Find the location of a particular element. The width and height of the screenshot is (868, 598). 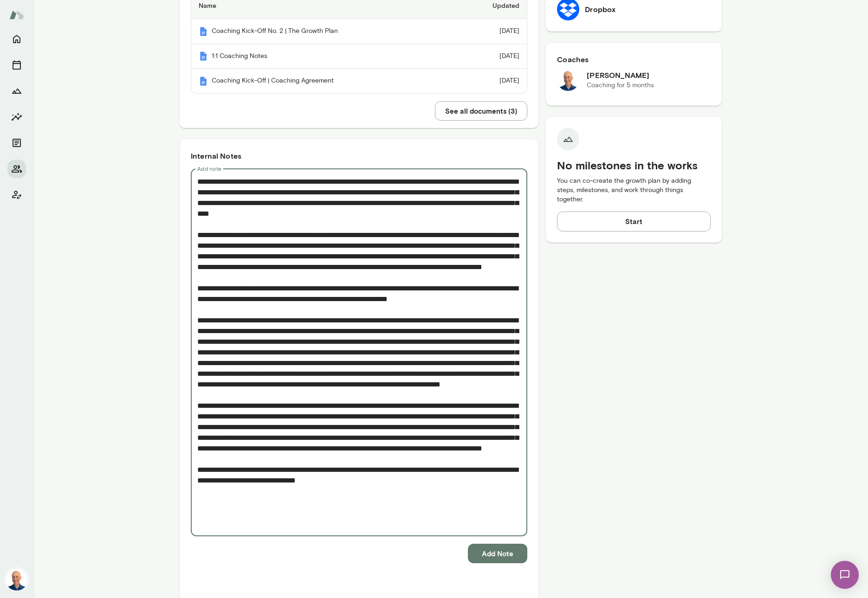

th: Coaching Kick-Off No. 2 | The Growth Plan is located at coordinates (323, 31).